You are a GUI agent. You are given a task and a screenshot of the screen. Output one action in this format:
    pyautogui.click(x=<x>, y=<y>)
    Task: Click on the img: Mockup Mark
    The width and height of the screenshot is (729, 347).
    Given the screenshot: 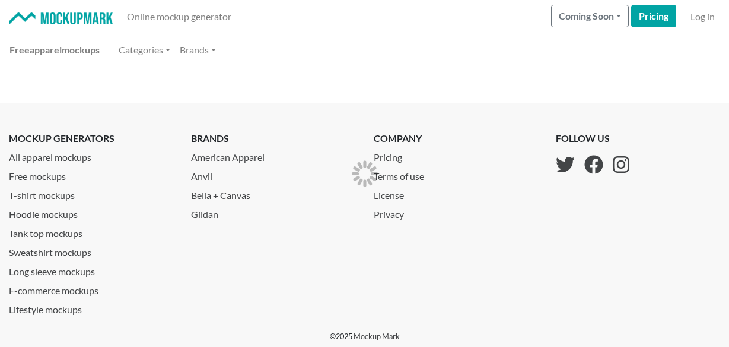 What is the action you would take?
    pyautogui.click(x=61, y=18)
    